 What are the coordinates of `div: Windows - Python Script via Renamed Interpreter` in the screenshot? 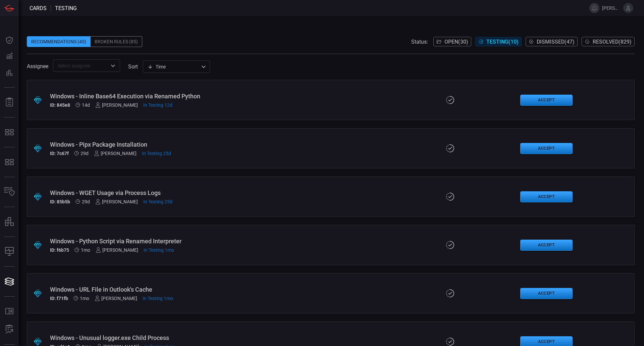 It's located at (156, 241).